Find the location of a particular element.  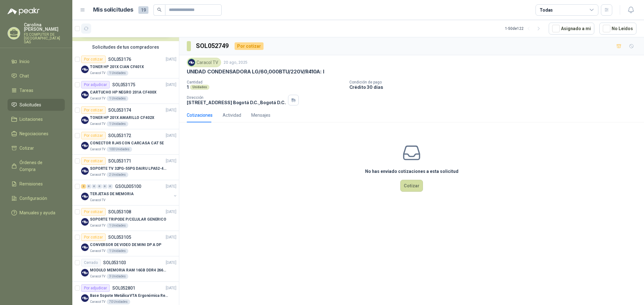

button: No Leídos is located at coordinates (618, 28).